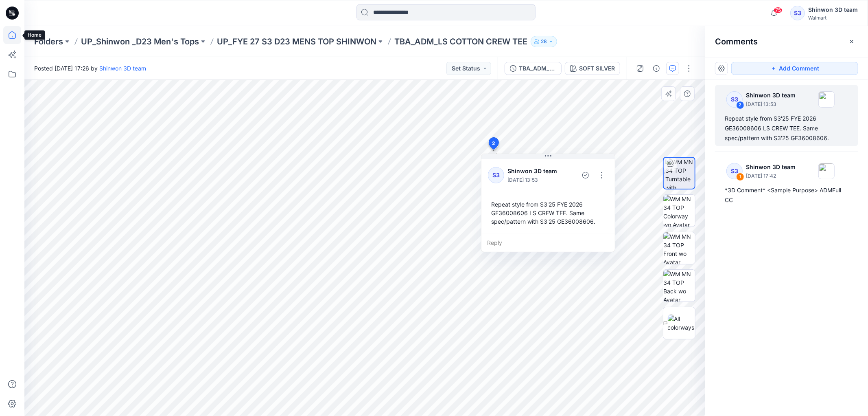 Image resolution: width=868 pixels, height=416 pixels. What do you see at coordinates (736, 41) in the screenshot?
I see `h2: Comments` at bounding box center [736, 41].